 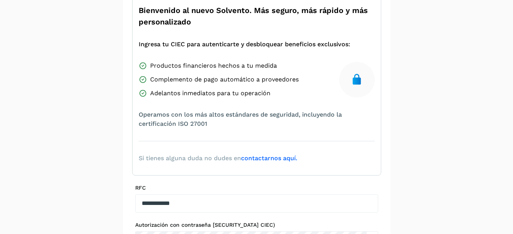 I want to click on span: Operamos con los más altos estándares de seguridad, incluyendo la certificación ISO 27001, so click(x=257, y=119).